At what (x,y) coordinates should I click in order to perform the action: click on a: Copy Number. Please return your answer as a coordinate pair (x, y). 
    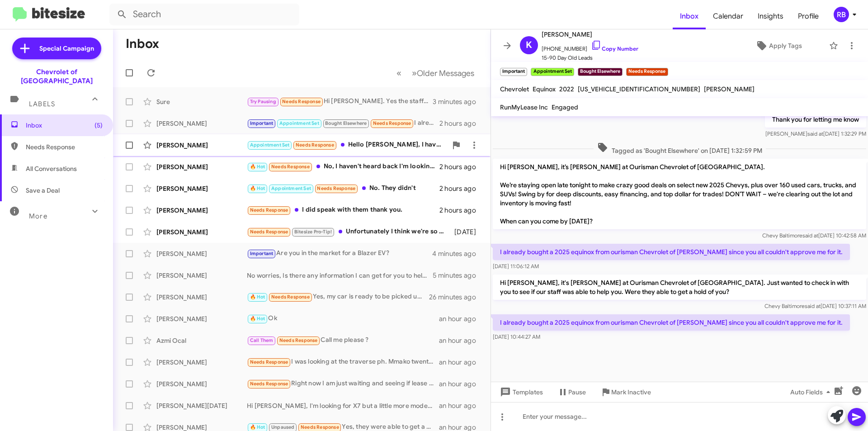
    Looking at the image, I should click on (614, 48).